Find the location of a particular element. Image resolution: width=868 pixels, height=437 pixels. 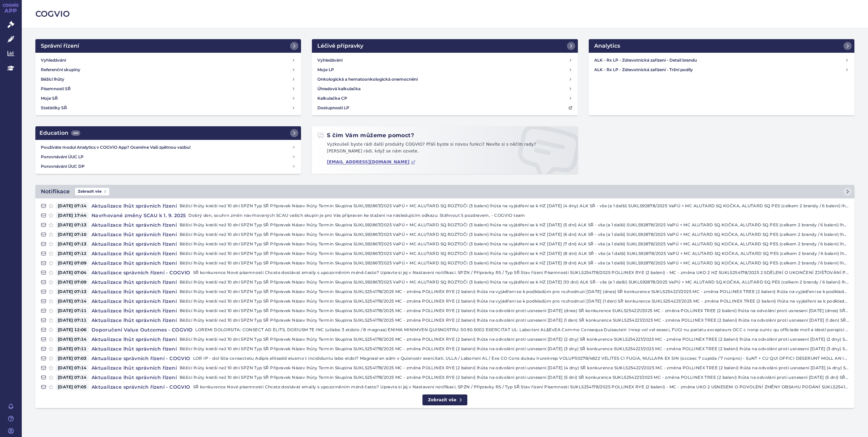

a: Onkologická a hematoonkologická onemocnění is located at coordinates (445, 80).